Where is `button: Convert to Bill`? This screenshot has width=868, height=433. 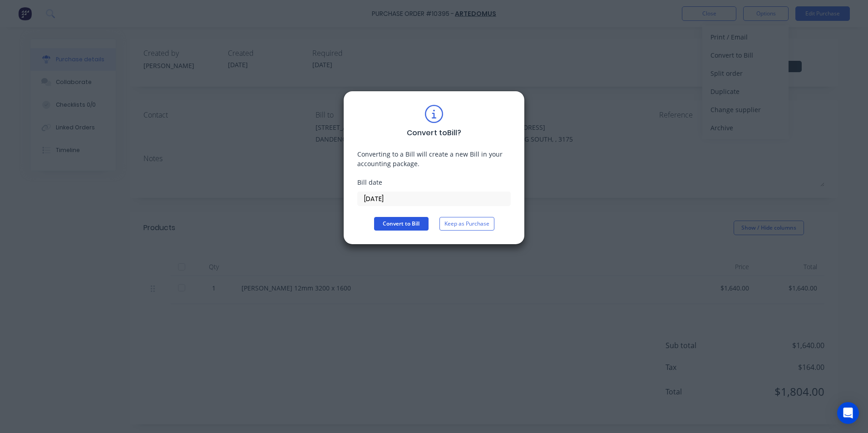
button: Convert to Bill is located at coordinates (402, 223).